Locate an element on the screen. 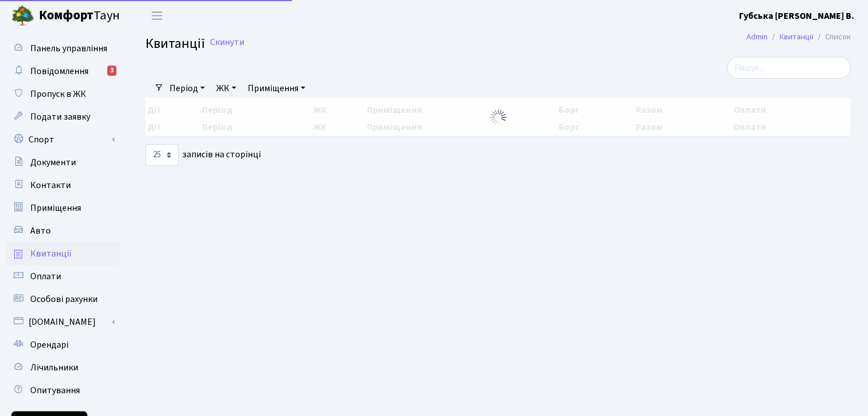 Image resolution: width=868 pixels, height=416 pixels. span: Лічильники is located at coordinates (54, 367).